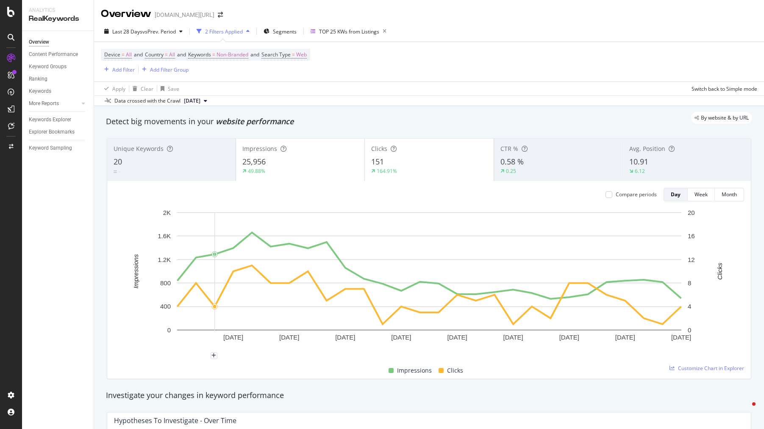 The width and height of the screenshot is (764, 429). What do you see at coordinates (58, 54) in the screenshot?
I see `a: Content Performance` at bounding box center [58, 54].